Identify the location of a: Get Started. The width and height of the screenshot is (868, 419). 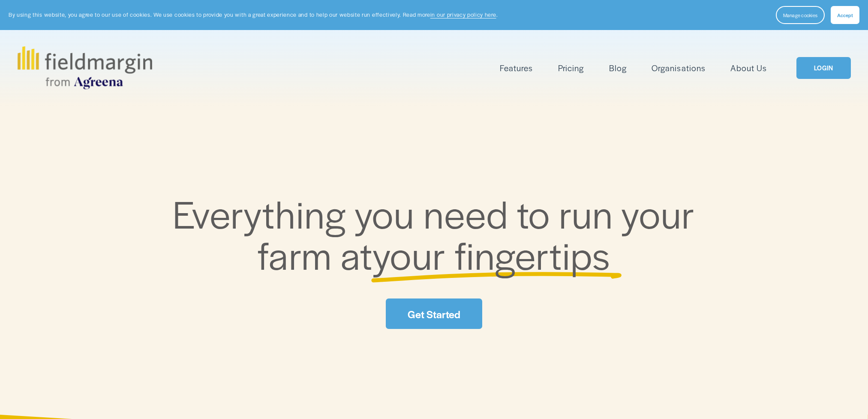
(434, 313).